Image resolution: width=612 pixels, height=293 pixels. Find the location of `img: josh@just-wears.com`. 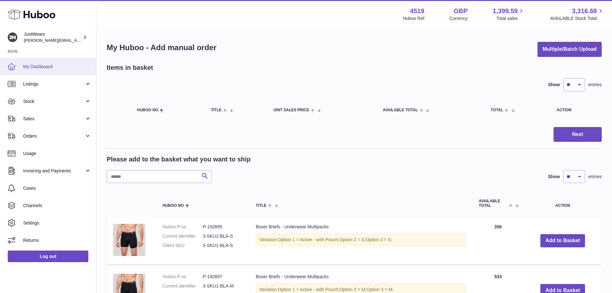

img: josh@just-wears.com is located at coordinates (13, 37).